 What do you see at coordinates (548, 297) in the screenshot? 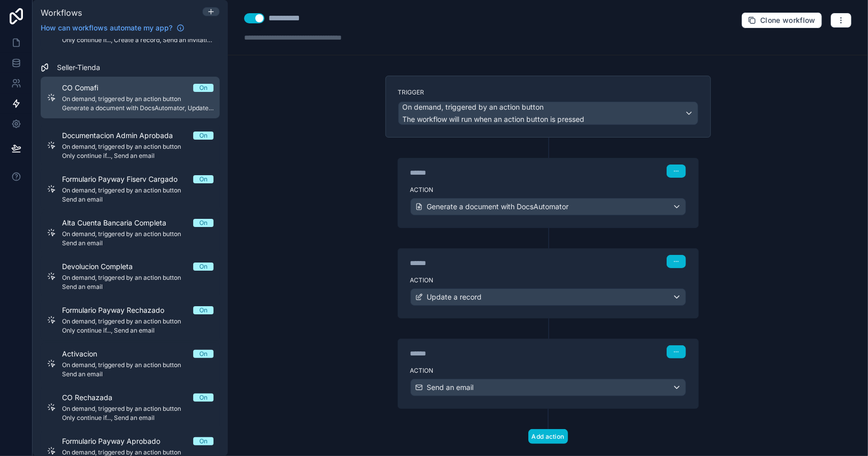
I see `button: Update a record` at bounding box center [548, 297].